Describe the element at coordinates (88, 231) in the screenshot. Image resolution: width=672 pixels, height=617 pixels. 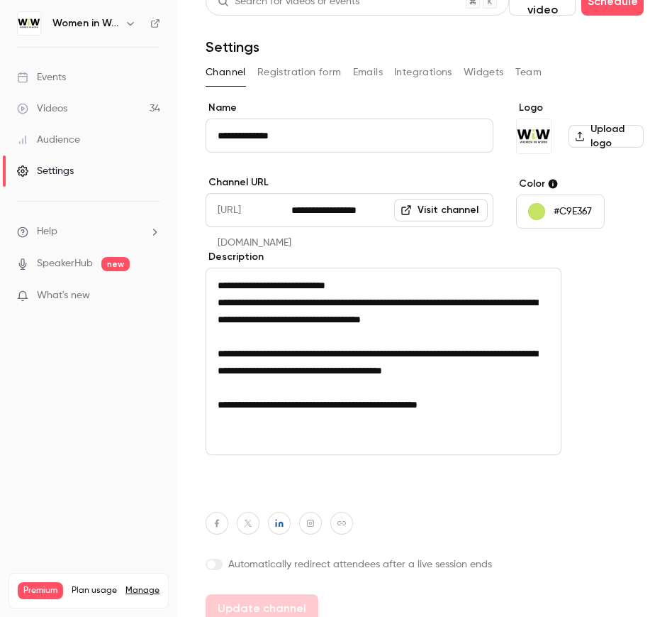
I see `li: help-dropdown-opener` at that location.